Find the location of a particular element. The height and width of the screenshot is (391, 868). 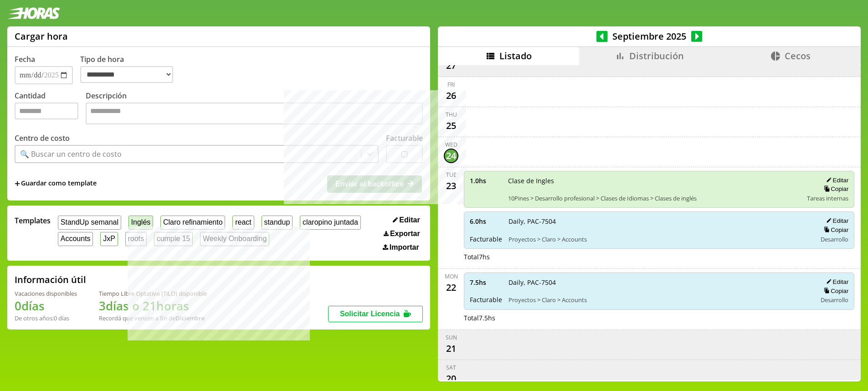

h2: Información útil is located at coordinates (50, 279).